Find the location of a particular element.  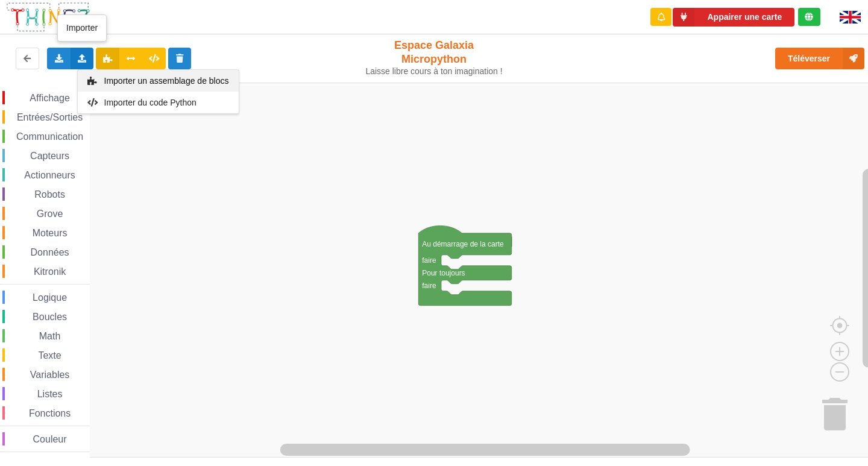

button: Appairer une carte is located at coordinates (733, 17).